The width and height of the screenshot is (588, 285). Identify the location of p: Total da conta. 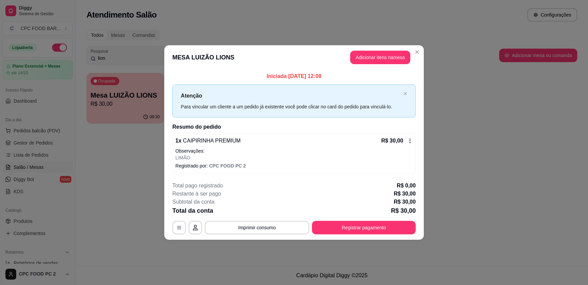
(193, 211).